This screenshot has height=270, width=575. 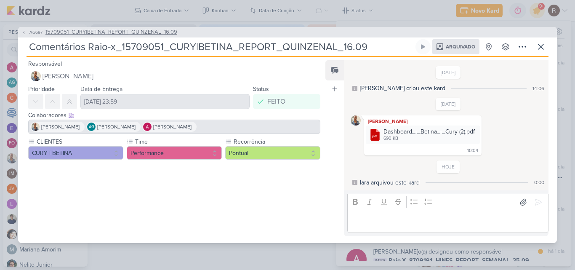 What do you see at coordinates (165, 101) in the screenshot?
I see `input: Select a date` at bounding box center [165, 101].